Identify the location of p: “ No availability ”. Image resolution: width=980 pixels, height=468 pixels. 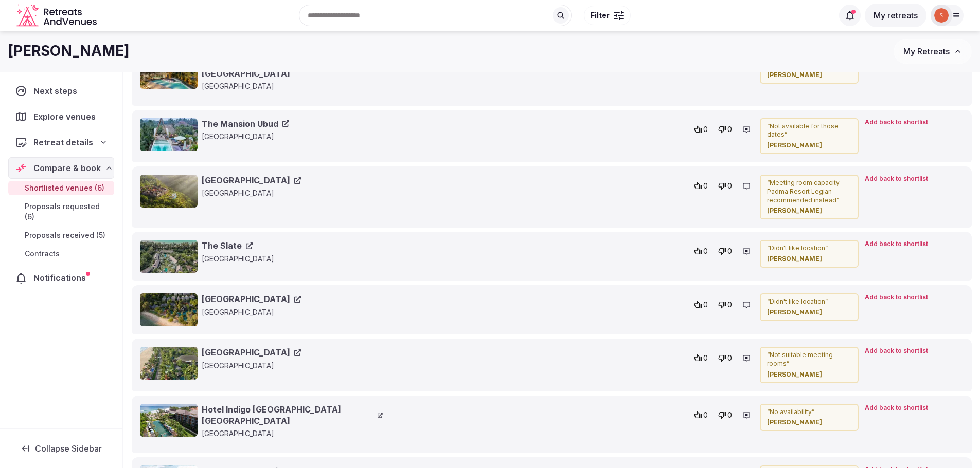
(809, 412).